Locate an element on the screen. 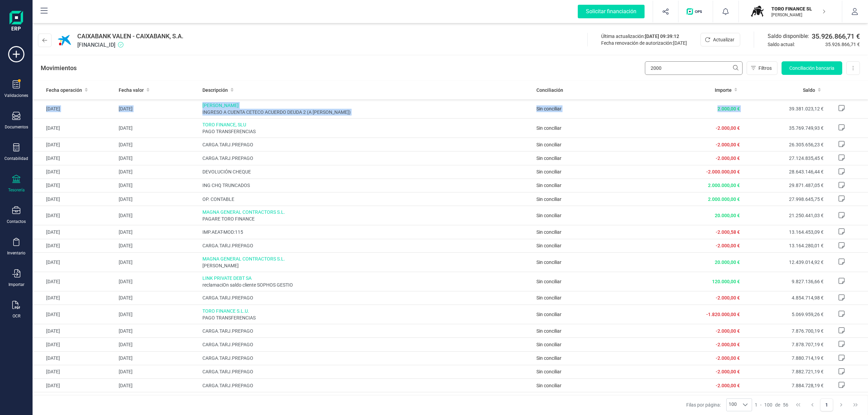  span: 2.000.000,00 € is located at coordinates (724, 199).